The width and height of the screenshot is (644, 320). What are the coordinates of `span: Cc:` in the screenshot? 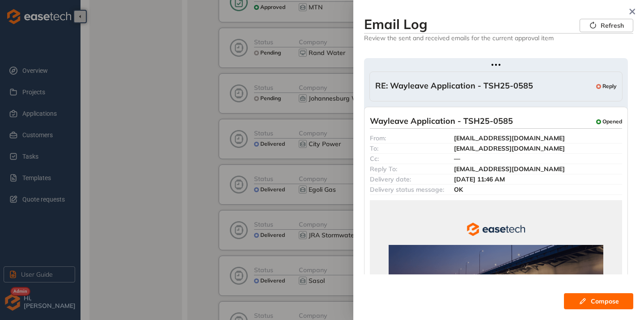 It's located at (374, 159).